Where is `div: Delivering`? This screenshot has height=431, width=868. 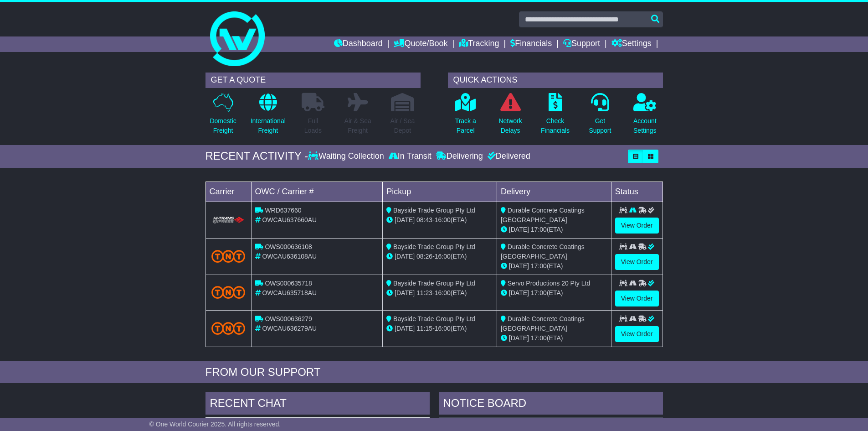
div: Delivering is located at coordinates (459, 156).